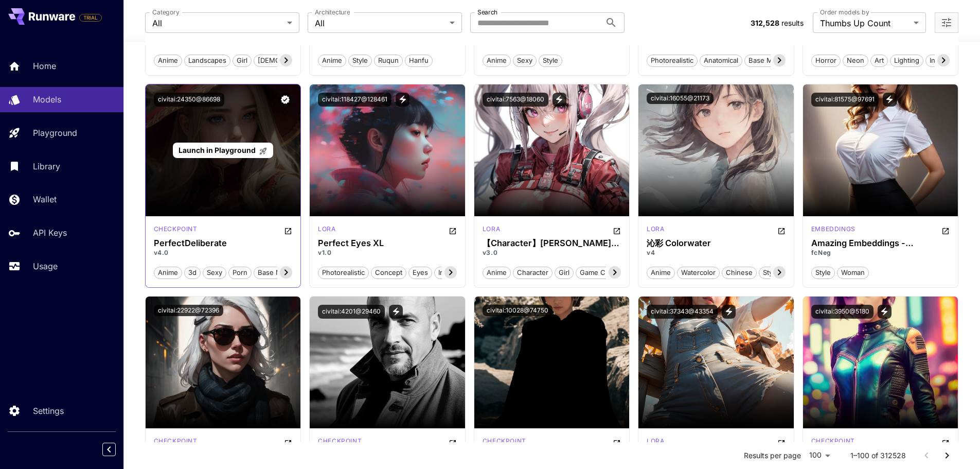 This screenshot has height=469, width=980. What do you see at coordinates (223, 150) in the screenshot?
I see `a: Launch in Playground` at bounding box center [223, 150].